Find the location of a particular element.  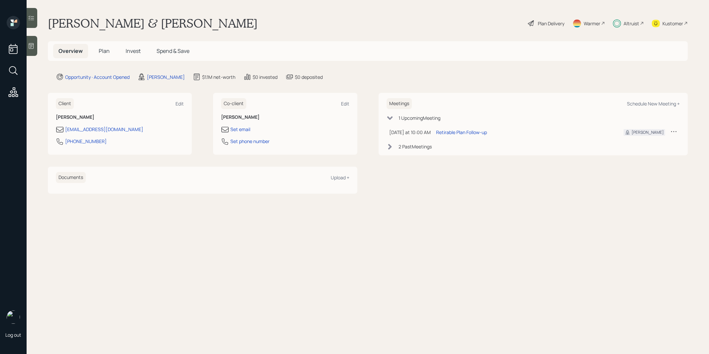

div: Kustomer is located at coordinates (673, 23).